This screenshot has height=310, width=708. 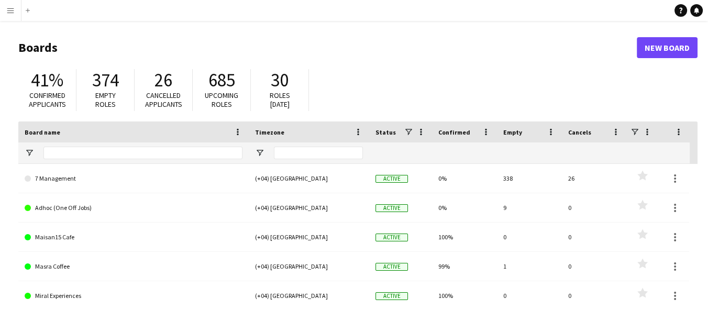 What do you see at coordinates (529, 266) in the screenshot?
I see `div: 1` at bounding box center [529, 266].